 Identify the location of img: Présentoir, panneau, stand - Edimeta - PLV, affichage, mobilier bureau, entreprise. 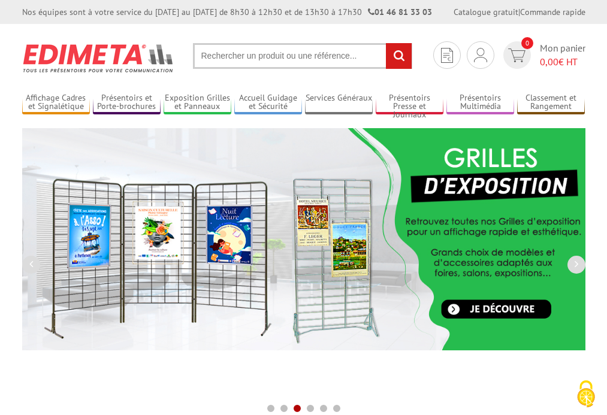
(98, 58).